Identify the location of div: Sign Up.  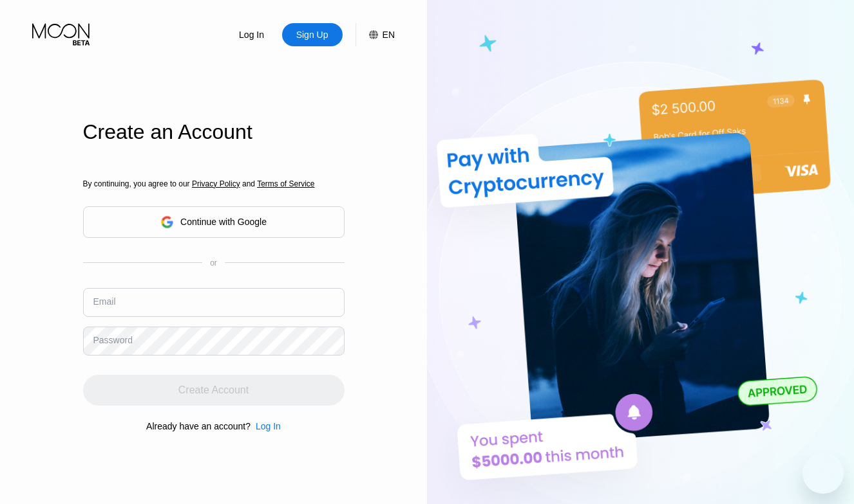
(312, 35).